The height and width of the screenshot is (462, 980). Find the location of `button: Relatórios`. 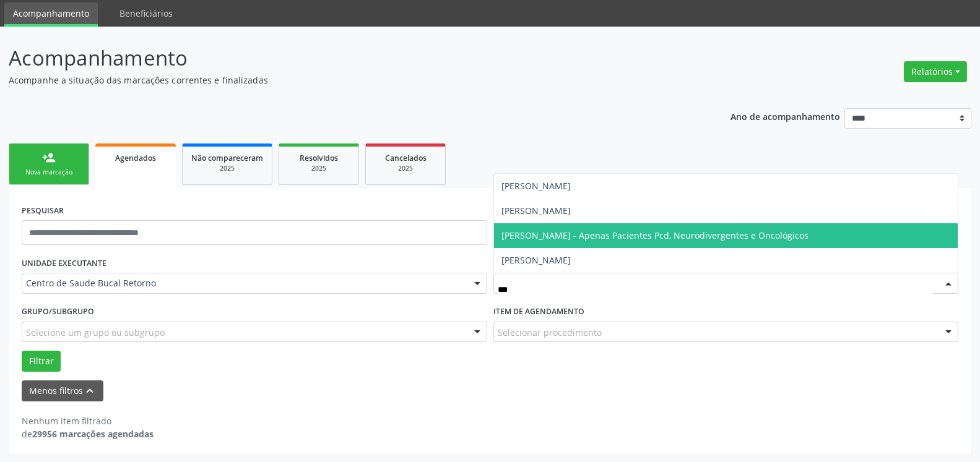

button: Relatórios is located at coordinates (936, 72).